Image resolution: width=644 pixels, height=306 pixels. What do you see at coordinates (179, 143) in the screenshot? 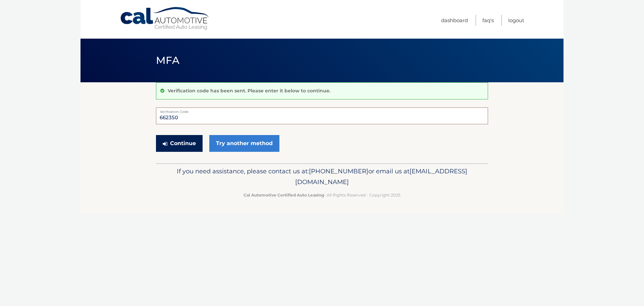
I see `button: Continue` at bounding box center [179, 143].